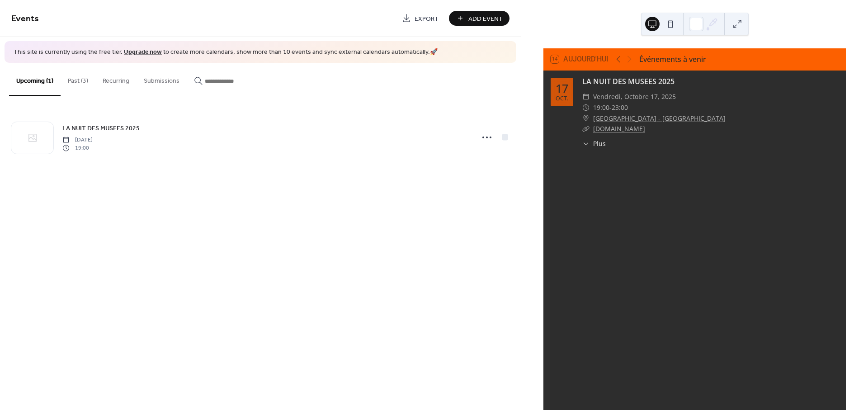  I want to click on a: Export, so click(420, 18).